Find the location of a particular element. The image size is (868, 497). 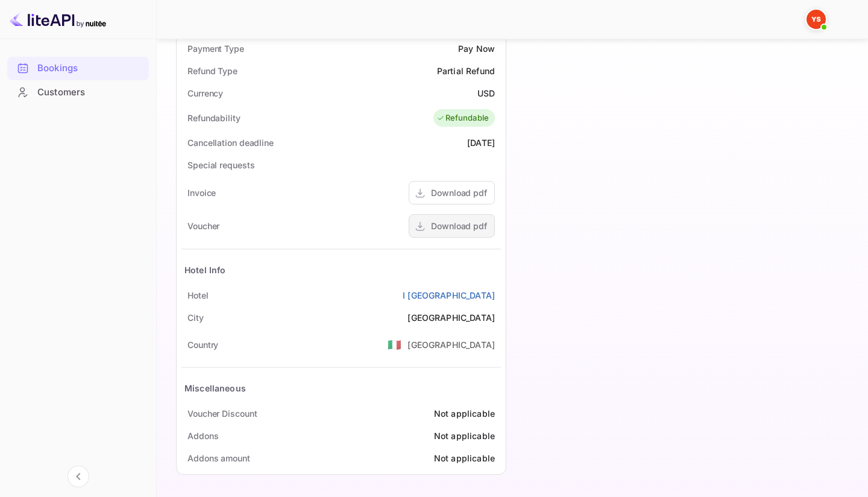

div: Country is located at coordinates (202, 344).